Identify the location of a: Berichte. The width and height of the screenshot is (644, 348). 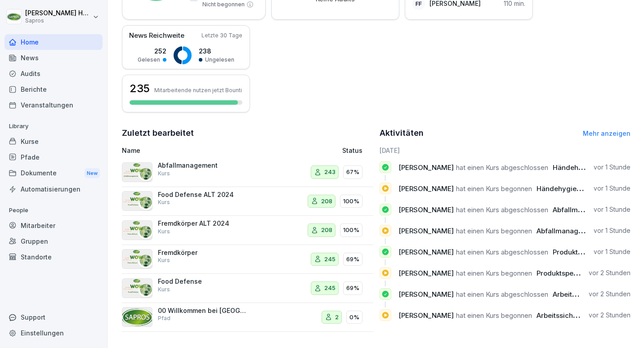
(54, 89).